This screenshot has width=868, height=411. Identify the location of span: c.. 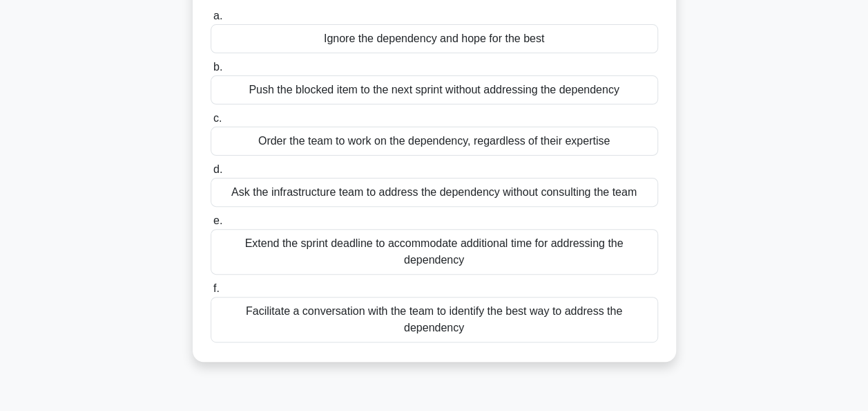
(217, 118).